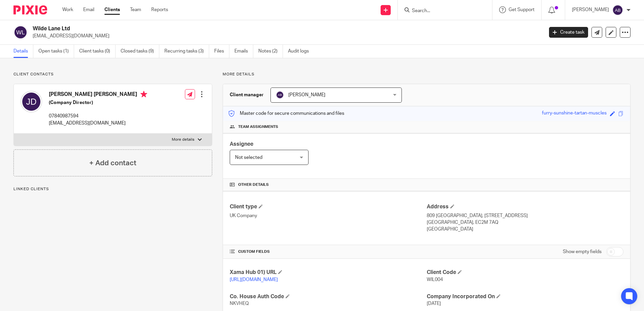  What do you see at coordinates (239, 304) in the screenshot?
I see `span: NKVHEQ` at bounding box center [239, 304].